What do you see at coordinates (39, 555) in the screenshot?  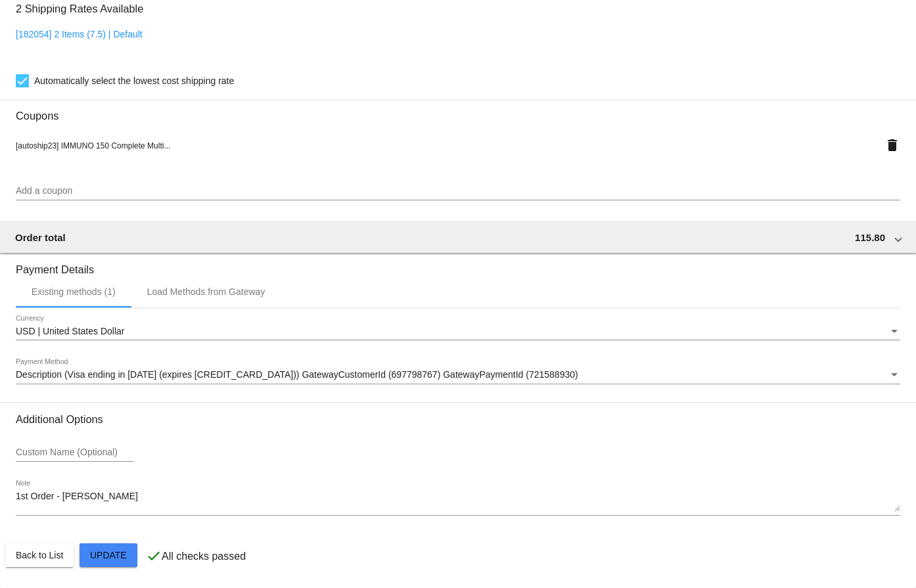 I see `button: Back to List` at bounding box center [39, 555].